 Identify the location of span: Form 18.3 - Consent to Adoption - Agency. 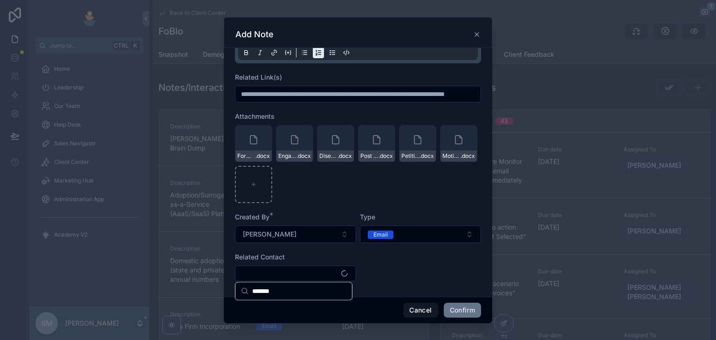
(246, 156).